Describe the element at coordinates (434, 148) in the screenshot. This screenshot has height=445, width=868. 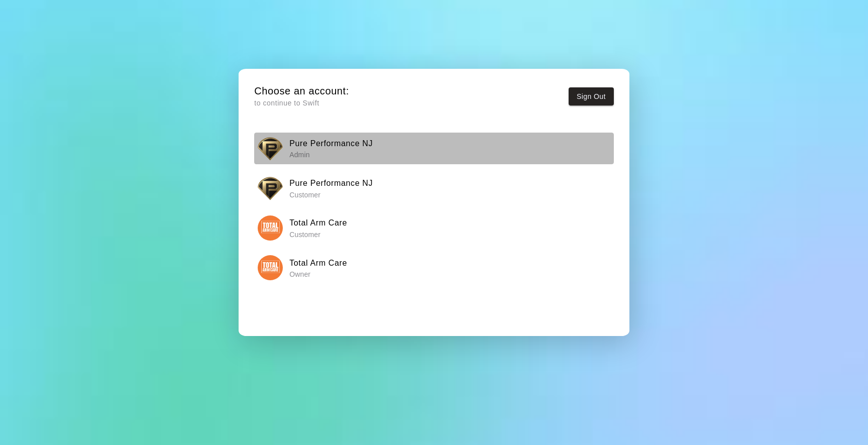
I see `button: Pure Performance NJPure Performance NJ Admin` at that location.